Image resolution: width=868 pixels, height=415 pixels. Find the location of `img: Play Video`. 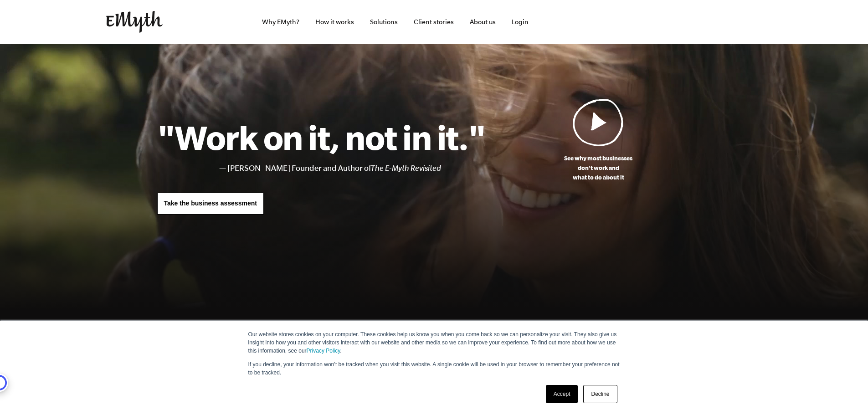

img: Play Video is located at coordinates (599, 122).